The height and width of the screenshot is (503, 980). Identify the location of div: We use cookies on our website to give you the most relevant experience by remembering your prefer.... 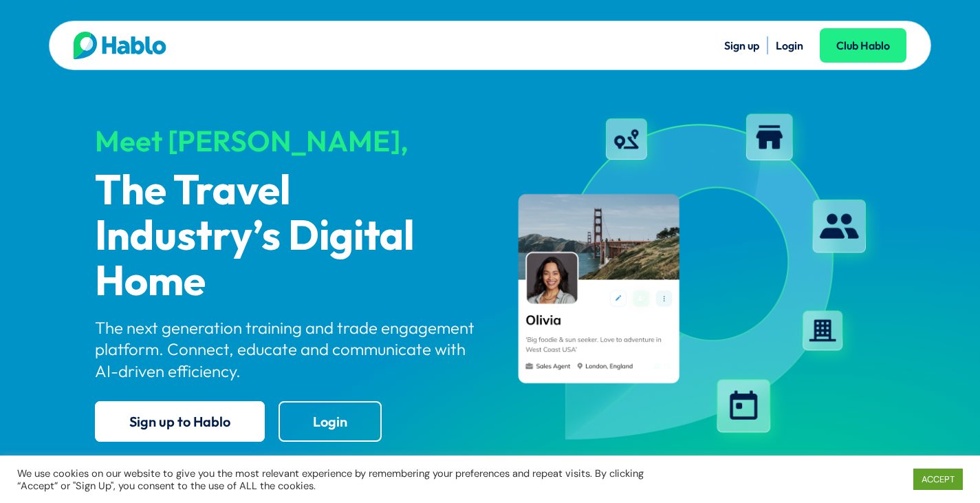
(348, 480).